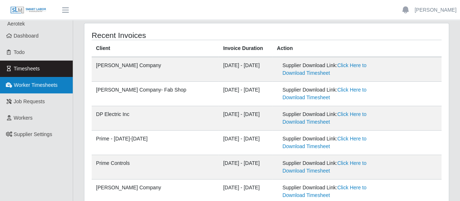  Describe the element at coordinates (26, 36) in the screenshot. I see `span: Dashboard` at that location.